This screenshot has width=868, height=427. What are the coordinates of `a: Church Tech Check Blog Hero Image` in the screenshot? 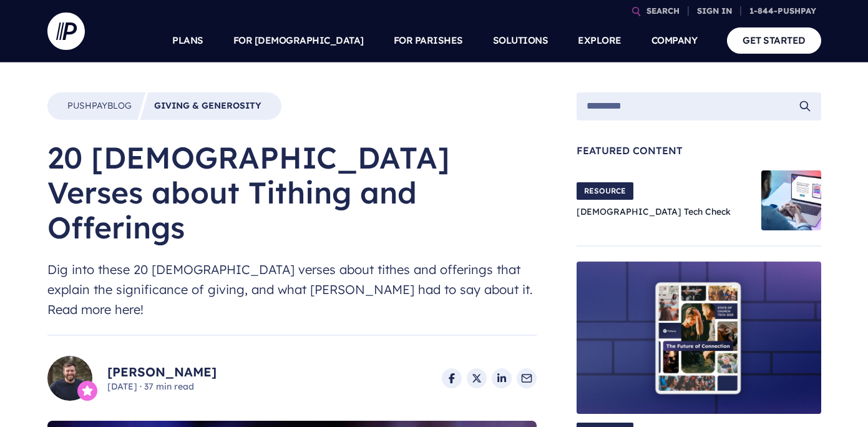 It's located at (791, 200).